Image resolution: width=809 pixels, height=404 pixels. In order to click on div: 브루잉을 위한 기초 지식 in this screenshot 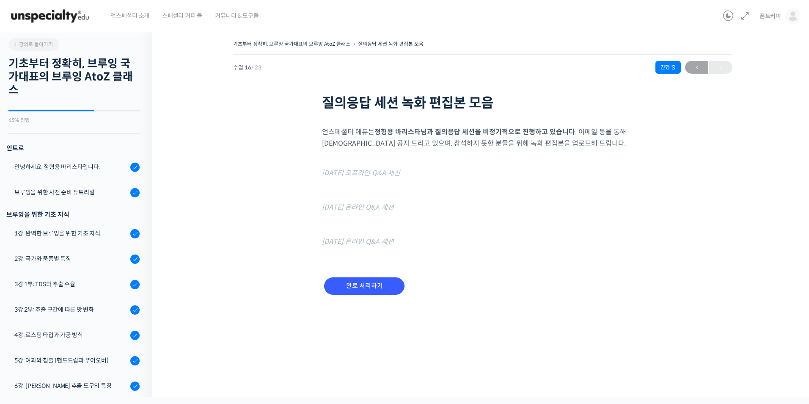, I will do `click(73, 214)`.